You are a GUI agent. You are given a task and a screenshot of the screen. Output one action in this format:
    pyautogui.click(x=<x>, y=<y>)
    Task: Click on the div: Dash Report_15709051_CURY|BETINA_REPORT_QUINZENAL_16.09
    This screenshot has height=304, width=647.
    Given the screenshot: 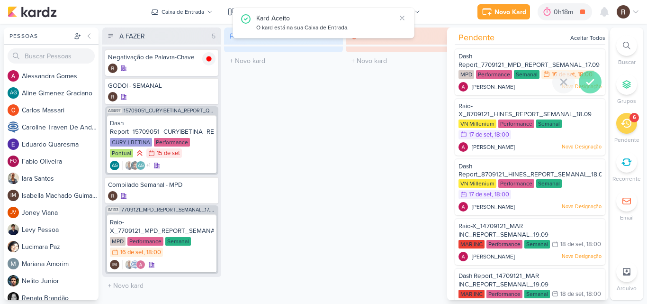 What is the action you would take?
    pyautogui.click(x=162, y=127)
    